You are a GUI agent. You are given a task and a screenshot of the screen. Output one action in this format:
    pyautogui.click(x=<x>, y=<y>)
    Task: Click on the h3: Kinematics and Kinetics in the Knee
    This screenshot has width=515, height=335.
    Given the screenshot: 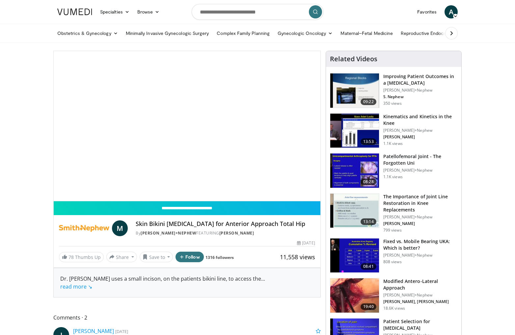 What is the action you would take?
    pyautogui.click(x=421, y=120)
    